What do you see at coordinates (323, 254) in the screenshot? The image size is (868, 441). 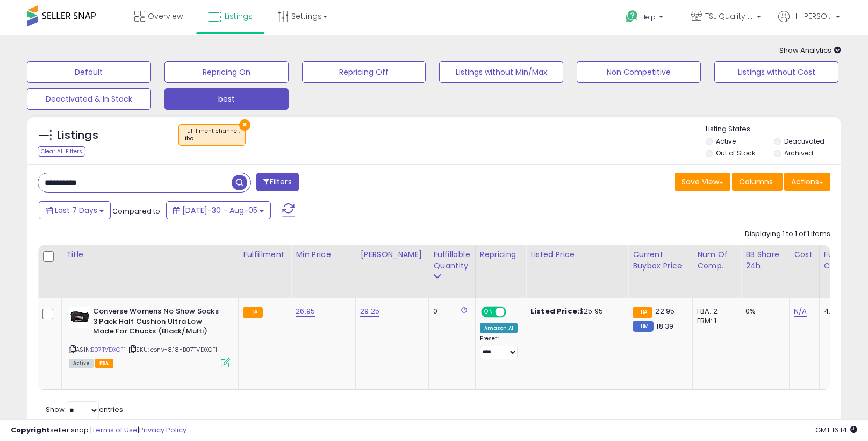 I see `div: Min Price` at bounding box center [323, 254].